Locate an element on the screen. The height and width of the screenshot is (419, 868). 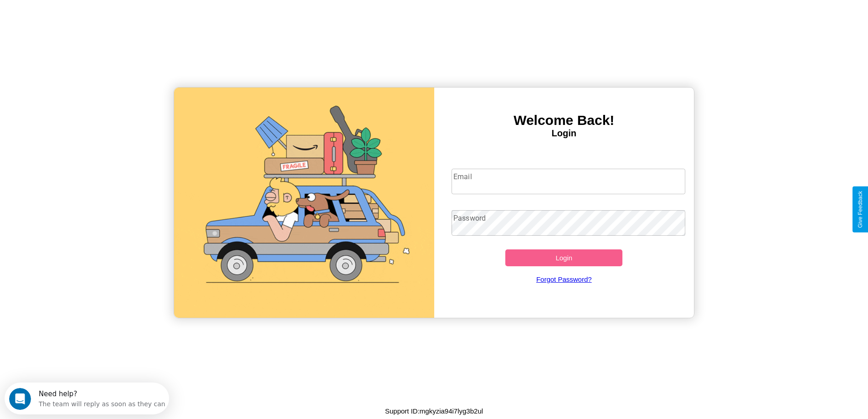
div: The team will reply as soon as they can is located at coordinates (98, 20).